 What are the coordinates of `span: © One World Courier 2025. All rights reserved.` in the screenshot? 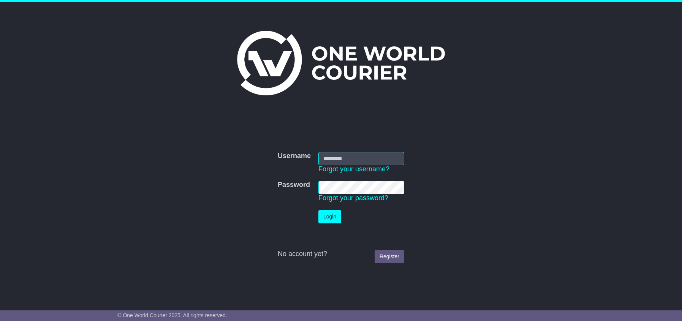 It's located at (172, 316).